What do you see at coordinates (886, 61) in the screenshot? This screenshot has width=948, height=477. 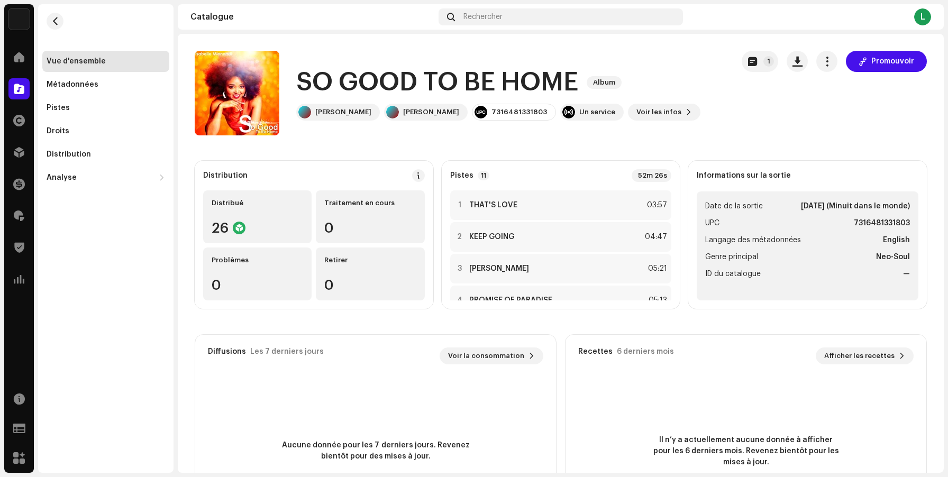 I see `button: Promouvoir` at bounding box center [886, 61].